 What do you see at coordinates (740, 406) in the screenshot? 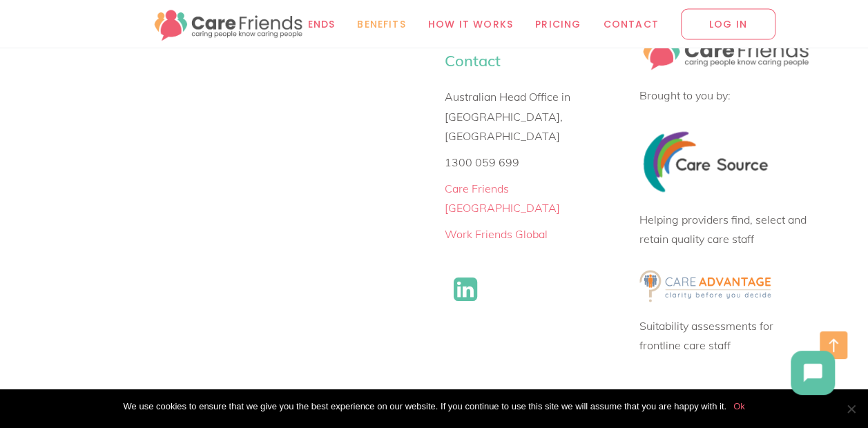
I see `a: Ok` at bounding box center [740, 406].